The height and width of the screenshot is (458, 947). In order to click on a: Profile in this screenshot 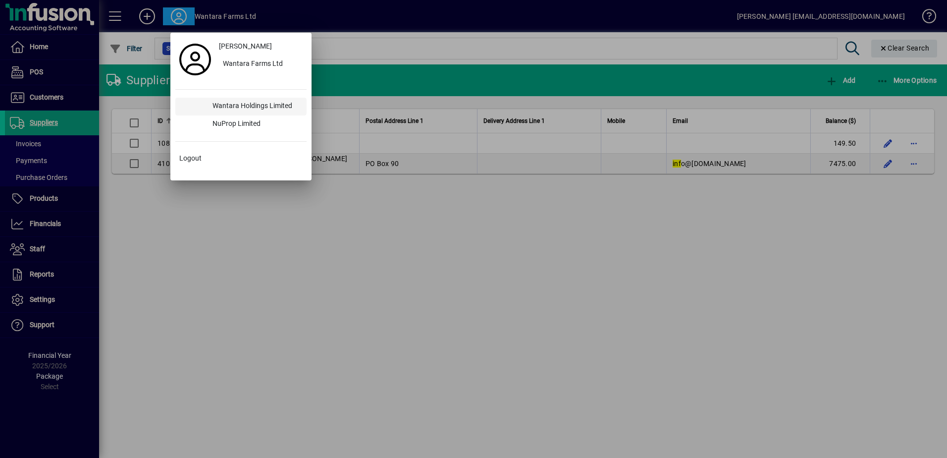, I will do `click(195, 59)`.